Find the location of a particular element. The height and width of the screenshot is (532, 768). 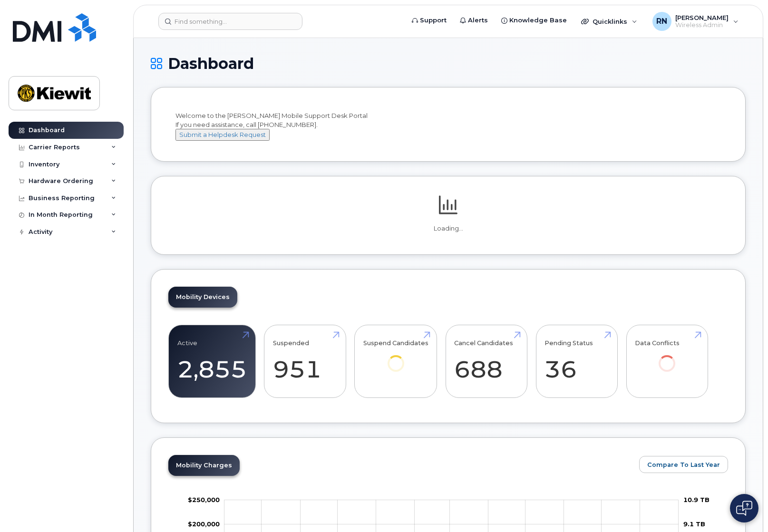

a: Cancel Candidates 688 is located at coordinates (486, 362).